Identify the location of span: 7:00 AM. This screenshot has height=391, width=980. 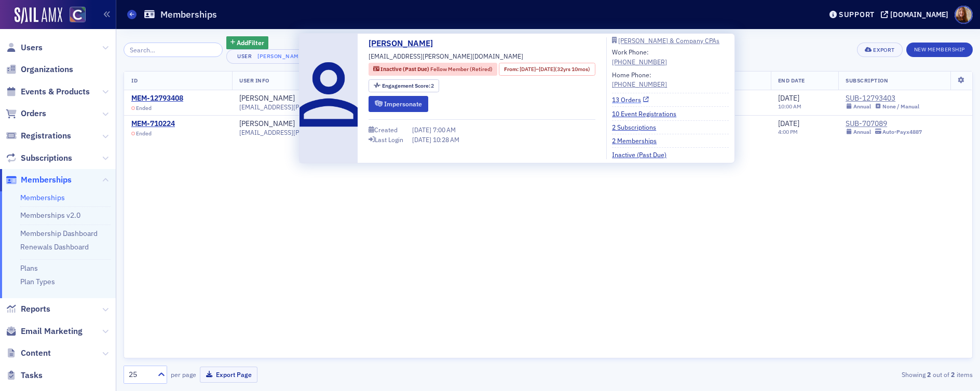
(444, 129).